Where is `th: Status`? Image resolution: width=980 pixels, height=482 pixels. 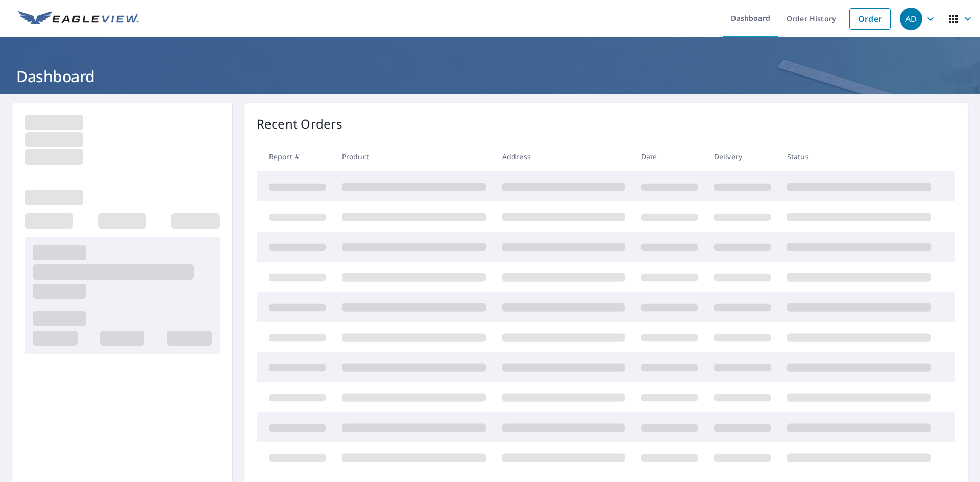 th: Status is located at coordinates (858, 156).